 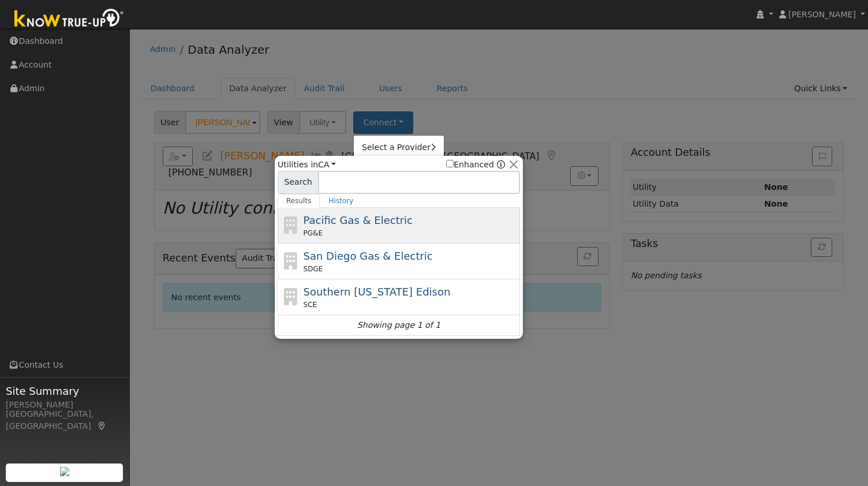 I want to click on a: Enhanced Providers, so click(x=501, y=165).